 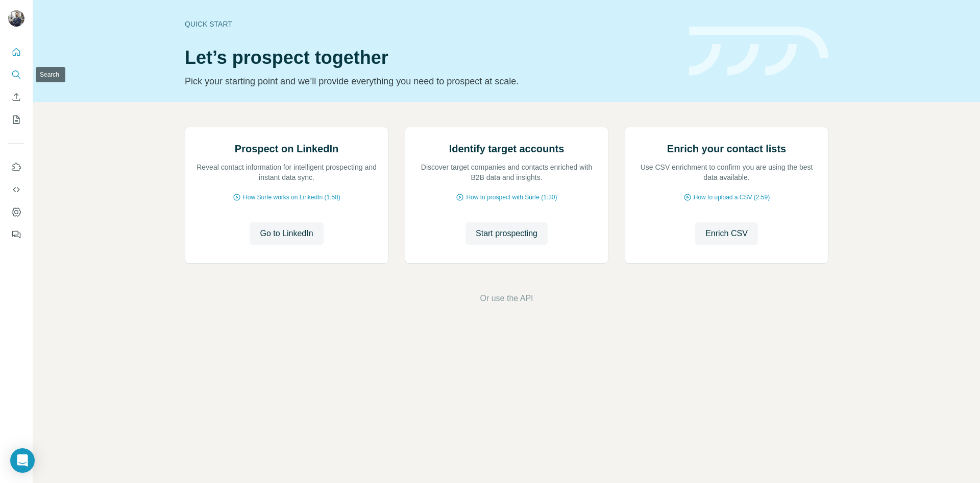 What do you see at coordinates (16, 52) in the screenshot?
I see `button: Quick start` at bounding box center [16, 52].